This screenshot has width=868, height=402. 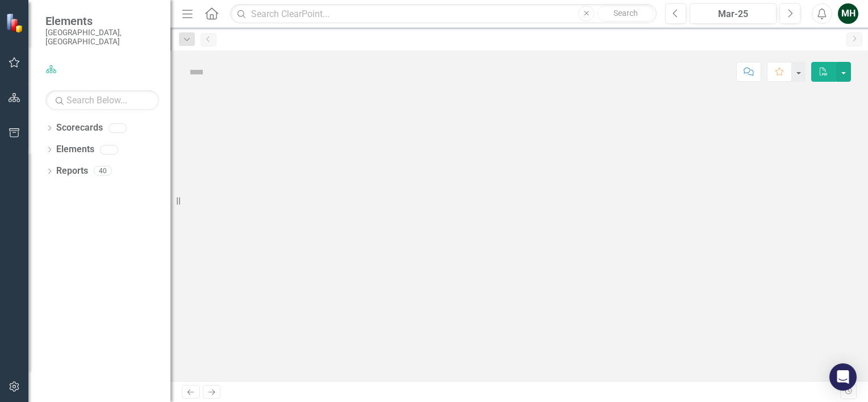 What do you see at coordinates (102, 21) in the screenshot?
I see `span: Elements` at bounding box center [102, 21].